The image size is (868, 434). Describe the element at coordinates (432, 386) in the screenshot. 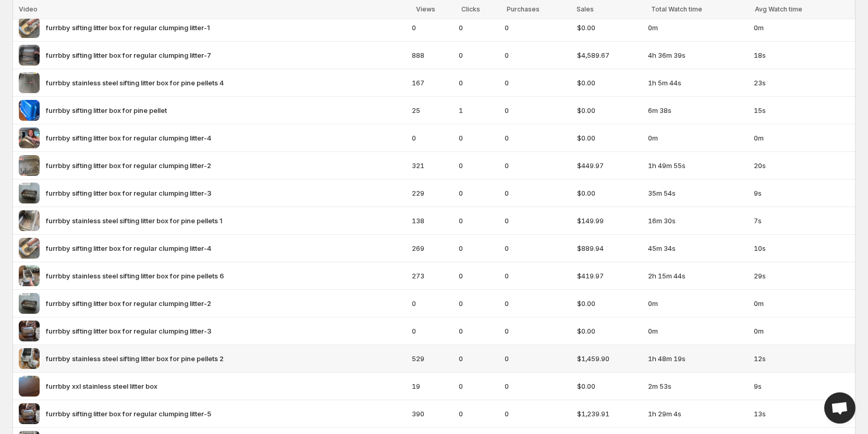

I see `span: 19` at that location.